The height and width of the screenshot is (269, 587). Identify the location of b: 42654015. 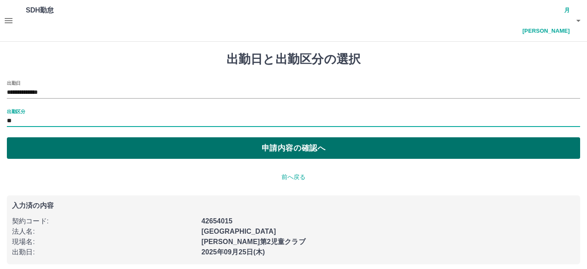
(217, 221).